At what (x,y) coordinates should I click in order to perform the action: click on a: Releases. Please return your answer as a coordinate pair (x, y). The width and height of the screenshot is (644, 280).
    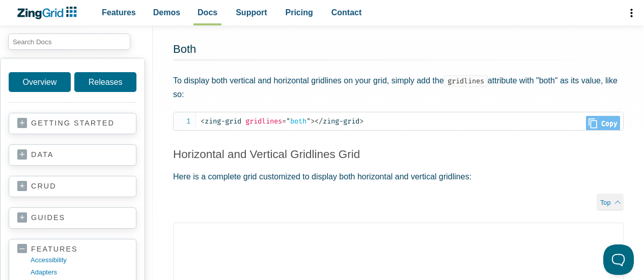
    Looking at the image, I should click on (105, 82).